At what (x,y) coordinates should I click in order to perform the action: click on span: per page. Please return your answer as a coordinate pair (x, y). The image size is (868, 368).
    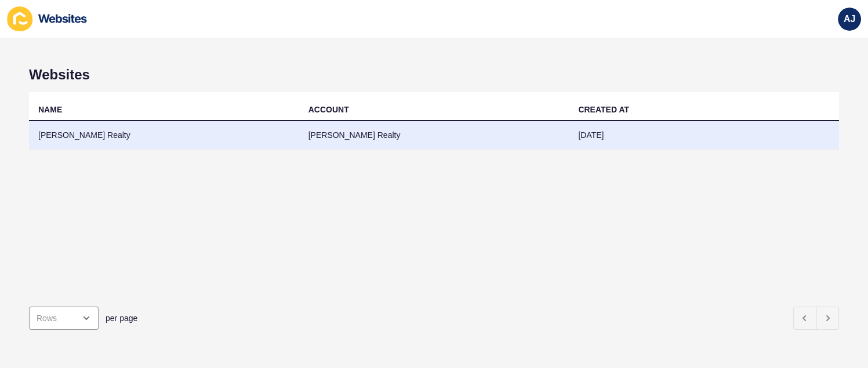
    Looking at the image, I should click on (122, 318).